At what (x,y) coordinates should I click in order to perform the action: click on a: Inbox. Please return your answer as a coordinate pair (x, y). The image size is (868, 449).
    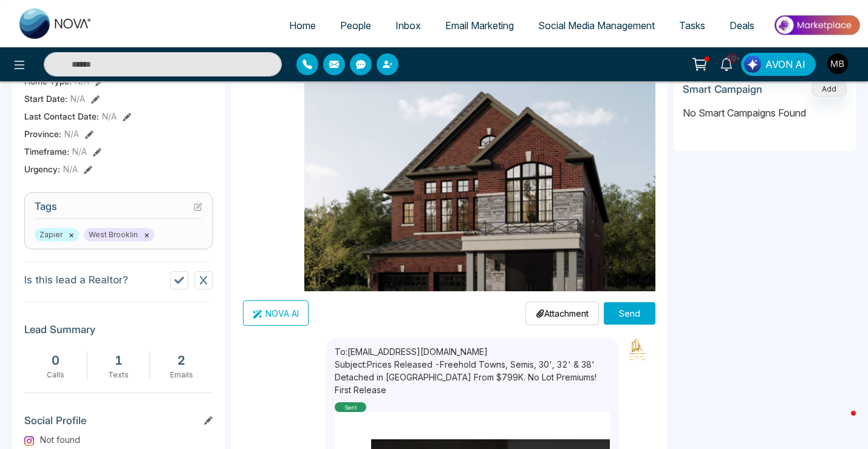
    Looking at the image, I should click on (408, 26).